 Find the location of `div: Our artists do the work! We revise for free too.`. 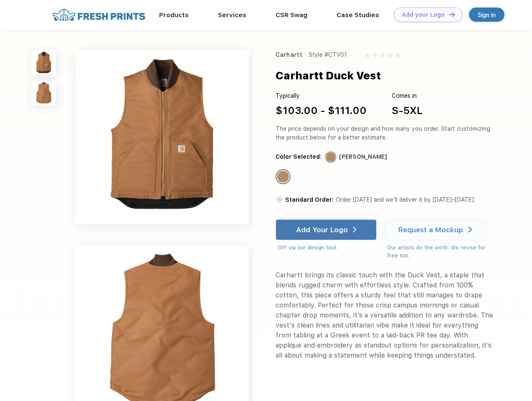

div: Our artists do the work! We revise for free too. is located at coordinates (440, 252).